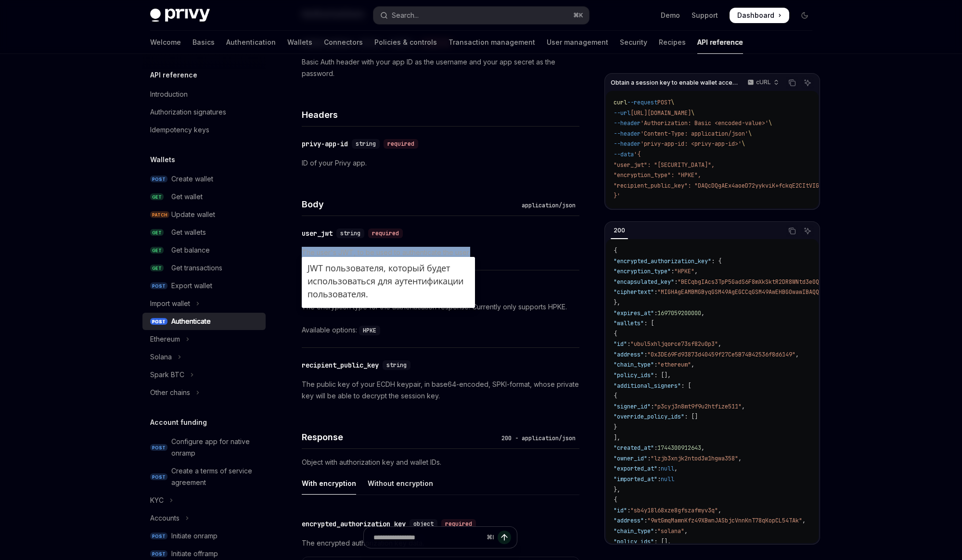 This screenshot has height=560, width=962. Describe the element at coordinates (165, 339) in the screenshot. I see `div: Ethereum` at that location.